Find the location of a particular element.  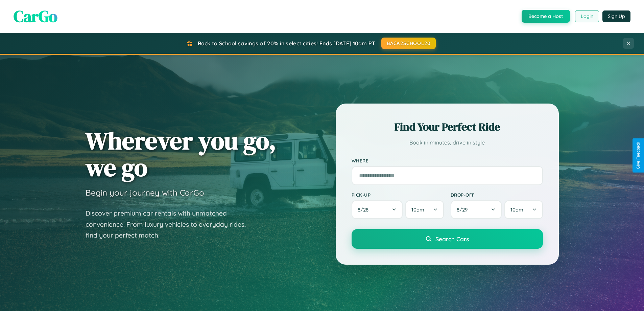

p: Discover premium car rentals with unmatched convenience. From luxury vehicles to everyday rides, ... is located at coordinates (170, 224).